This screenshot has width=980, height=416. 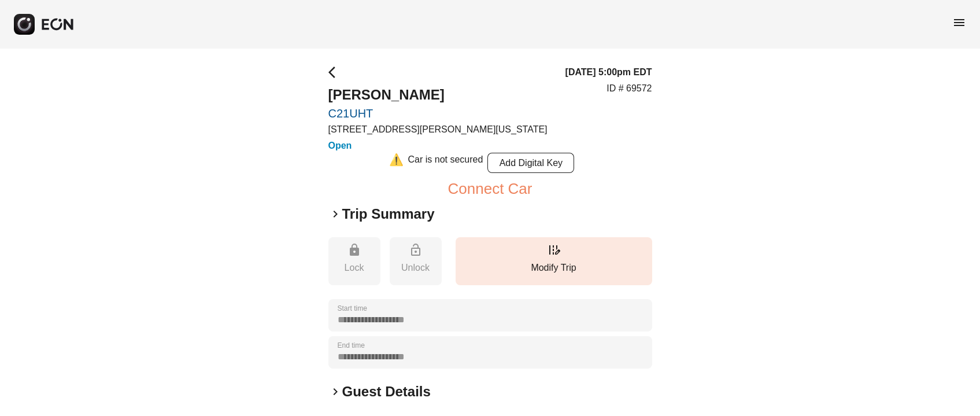 What do you see at coordinates (491, 188) in the screenshot?
I see `button: Connect Car` at bounding box center [491, 188].